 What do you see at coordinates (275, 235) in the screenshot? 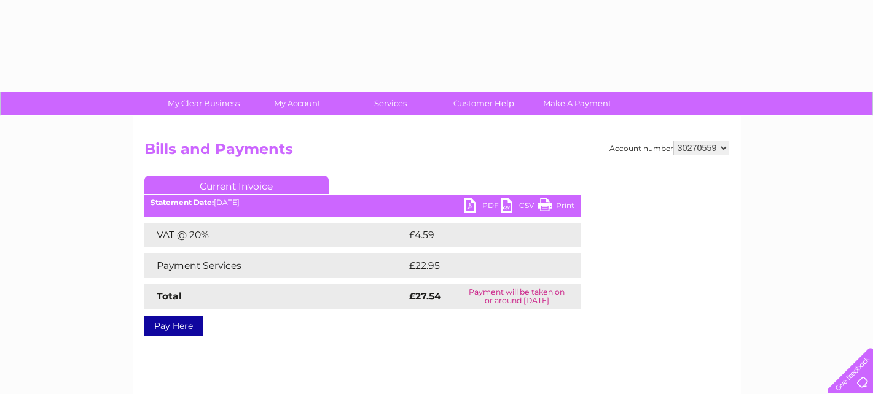
I see `td: VAT @ 20%` at bounding box center [275, 235].